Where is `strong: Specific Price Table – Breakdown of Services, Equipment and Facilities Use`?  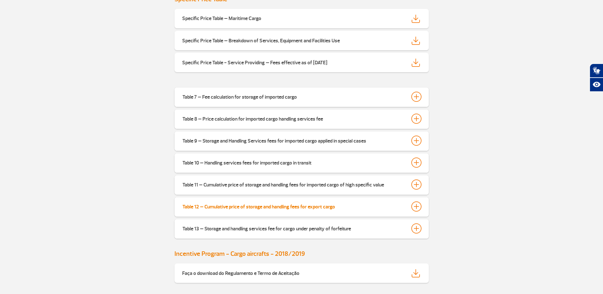 strong: Specific Price Table – Breakdown of Services, Equipment and Facilities Use is located at coordinates (261, 41).